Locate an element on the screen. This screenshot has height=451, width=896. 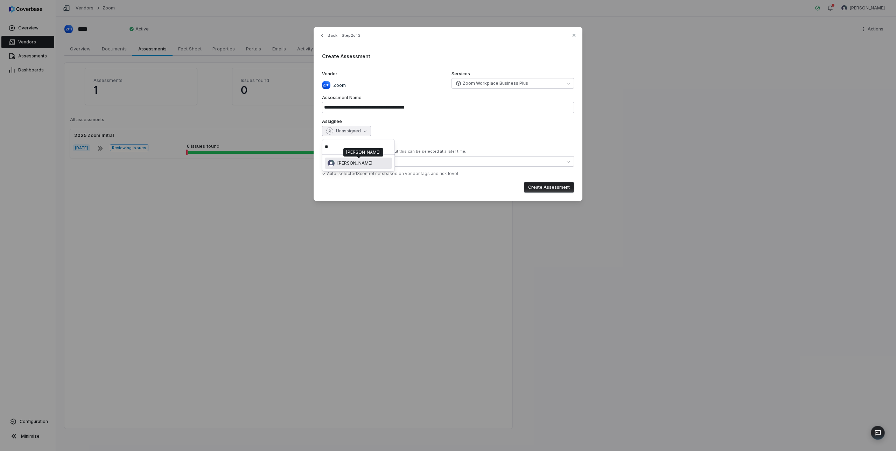
div: At least one control set is required, but this can be selected at a later time. is located at coordinates (448, 151).